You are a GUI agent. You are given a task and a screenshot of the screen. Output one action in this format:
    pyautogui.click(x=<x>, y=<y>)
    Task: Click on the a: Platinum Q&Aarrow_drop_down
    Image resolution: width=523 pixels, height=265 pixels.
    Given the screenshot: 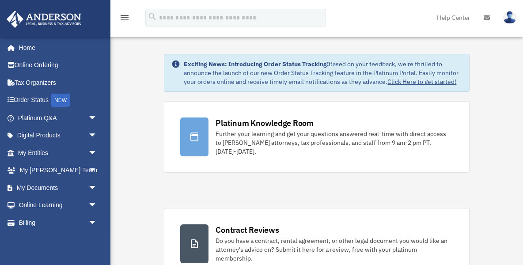 What is the action you would take?
    pyautogui.click(x=58, y=118)
    